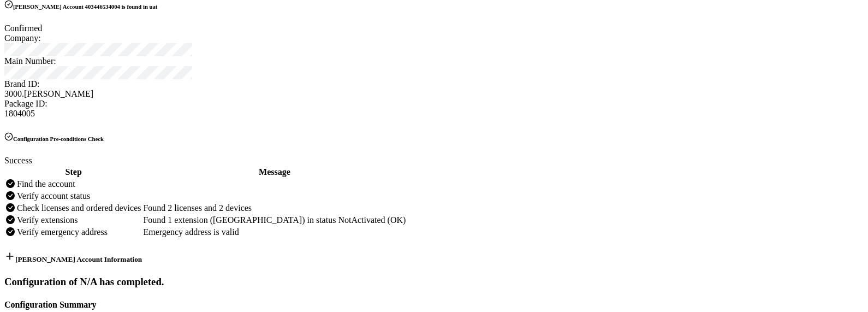 The height and width of the screenshot is (312, 868). Describe the element at coordinates (434, 282) in the screenshot. I see `h3: Configuration of N/A has completed.` at that location.